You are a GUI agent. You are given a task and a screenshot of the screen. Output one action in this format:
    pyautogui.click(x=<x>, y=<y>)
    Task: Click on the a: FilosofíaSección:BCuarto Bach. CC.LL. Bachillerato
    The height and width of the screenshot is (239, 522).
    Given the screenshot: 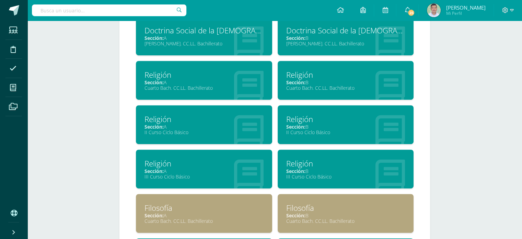 What is the action you would take?
    pyautogui.click(x=346, y=213)
    